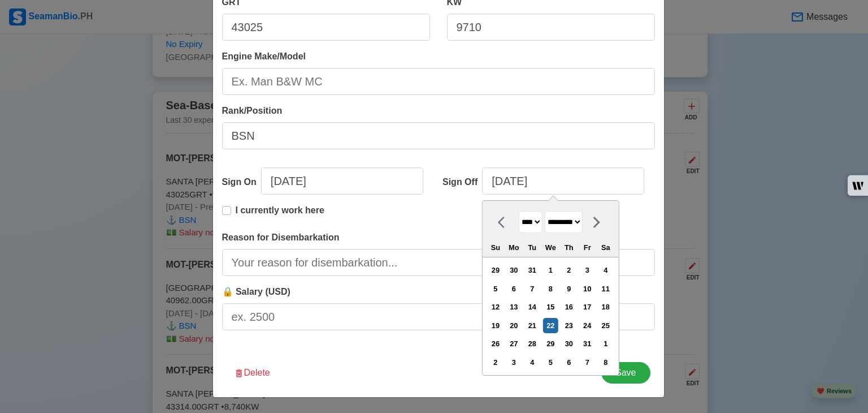 The width and height of the screenshot is (868, 413). What do you see at coordinates (264, 56) in the screenshot?
I see `span: Engine Make/Model` at bounding box center [264, 56].